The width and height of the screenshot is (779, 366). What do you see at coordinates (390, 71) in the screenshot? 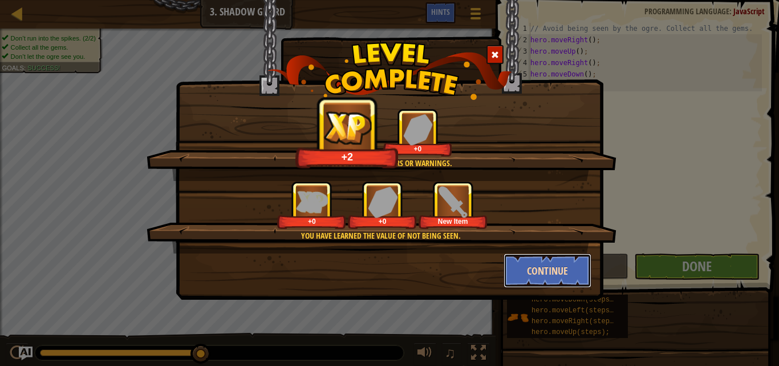
I see `img: level_complete.png` at bounding box center [390, 71].